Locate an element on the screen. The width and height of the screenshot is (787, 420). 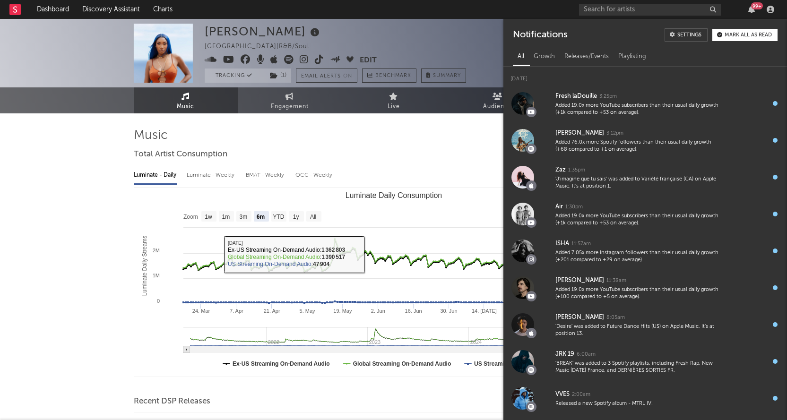
div: Notifications is located at coordinates (540, 35).